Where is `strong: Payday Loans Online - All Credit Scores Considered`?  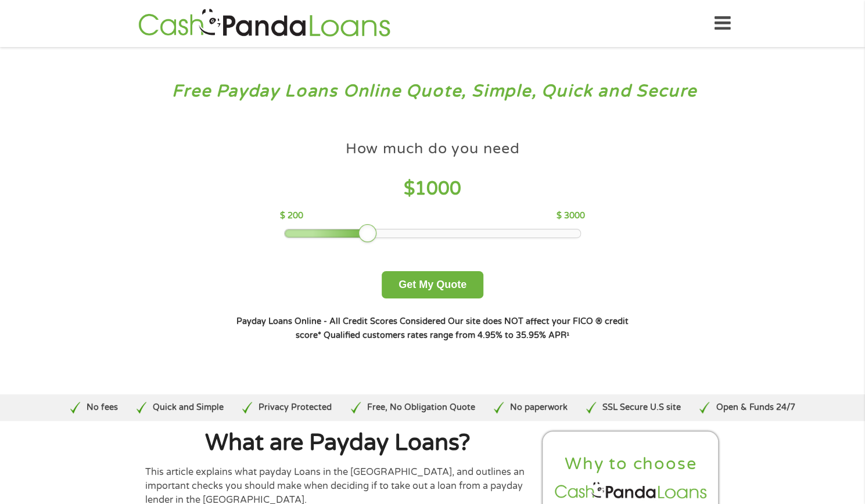
strong: Payday Loans Online - All Credit Scores Considered is located at coordinates (341, 321).